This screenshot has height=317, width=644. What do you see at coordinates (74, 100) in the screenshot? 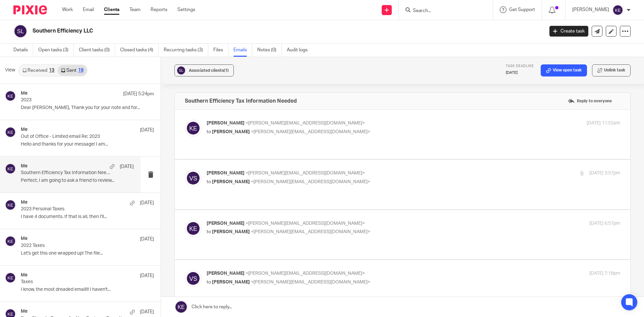
I see `p: 2023` at bounding box center [74, 100].